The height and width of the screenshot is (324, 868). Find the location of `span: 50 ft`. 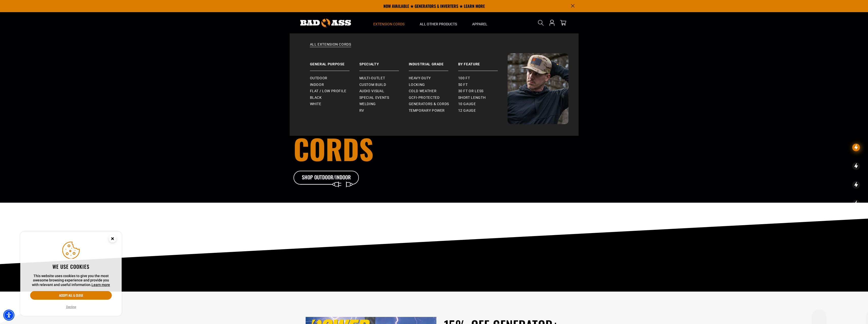

span: 50 ft is located at coordinates (463, 85).